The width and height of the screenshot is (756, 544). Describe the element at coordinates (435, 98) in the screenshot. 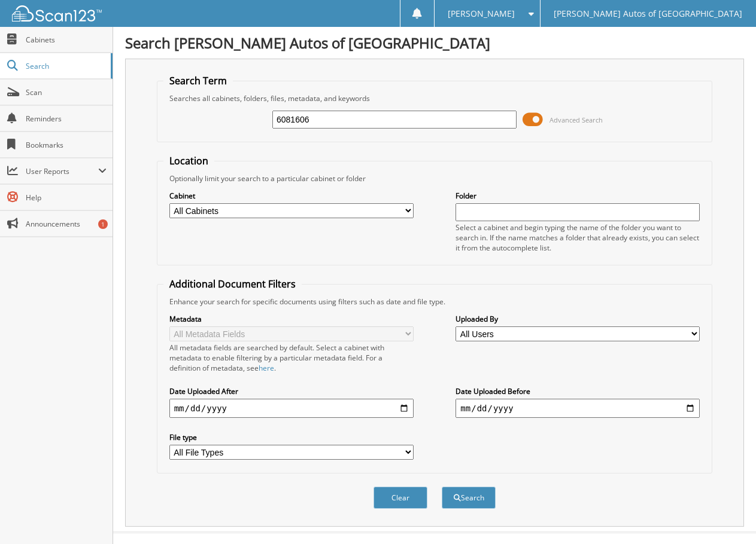

I see `div: Searches all cabinets, folders, files, metadata, and keywords` at that location.